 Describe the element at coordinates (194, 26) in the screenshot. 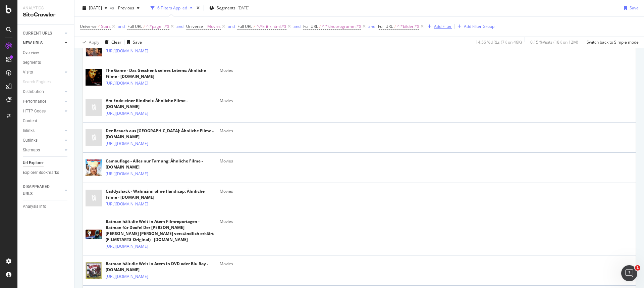

I see `span: Universe` at that location.